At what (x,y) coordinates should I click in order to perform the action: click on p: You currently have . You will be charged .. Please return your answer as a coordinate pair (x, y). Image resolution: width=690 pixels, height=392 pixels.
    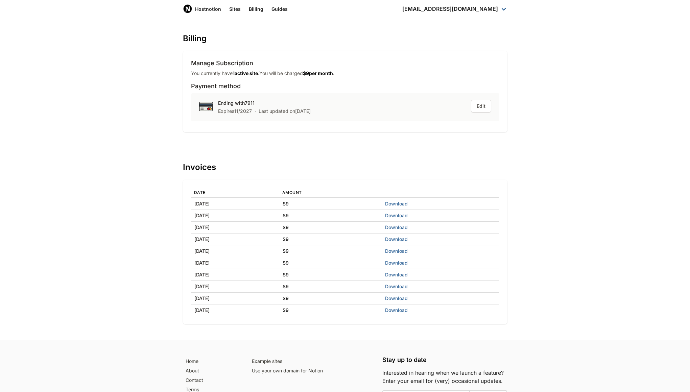
    Looking at the image, I should click on (263, 73).